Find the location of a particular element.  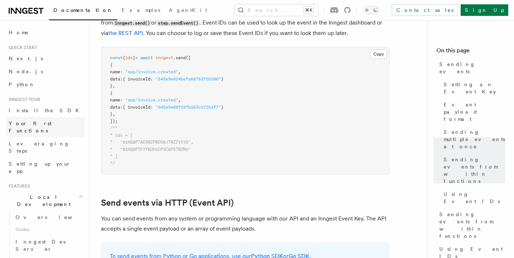

span: Sending multiple events at once is located at coordinates (474, 139).